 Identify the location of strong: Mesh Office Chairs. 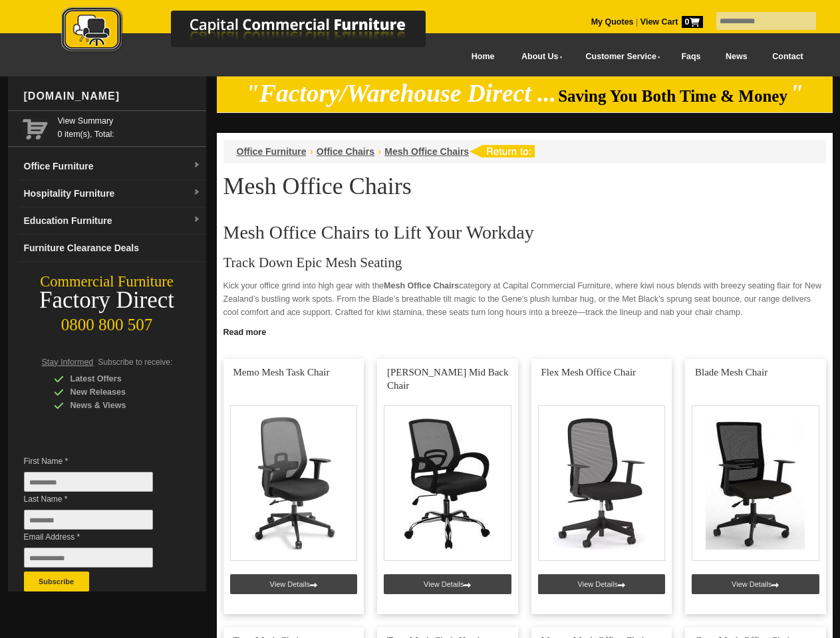
(421, 286).